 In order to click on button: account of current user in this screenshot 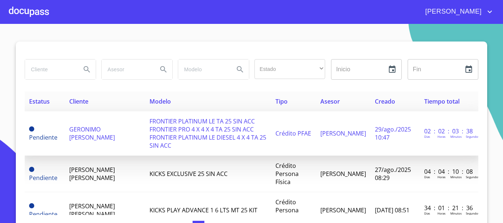, I will do `click(457, 12)`.